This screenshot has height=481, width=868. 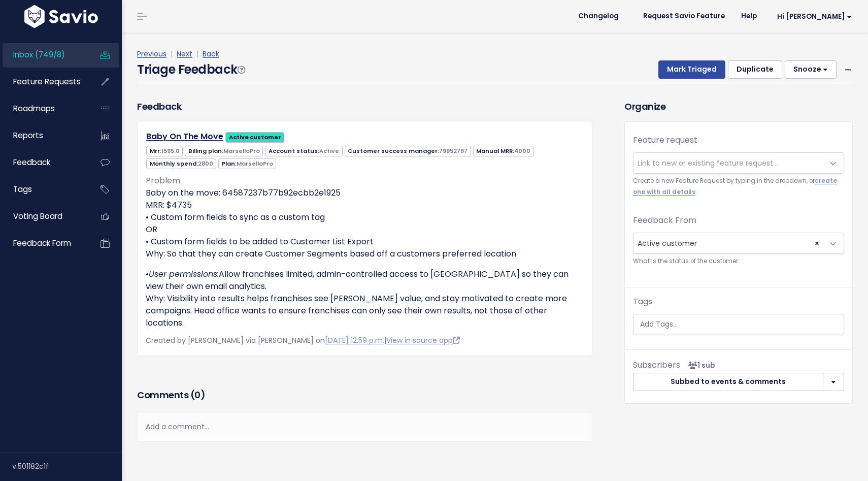 What do you see at coordinates (47, 81) in the screenshot?
I see `span: Feature Requests` at bounding box center [47, 81].